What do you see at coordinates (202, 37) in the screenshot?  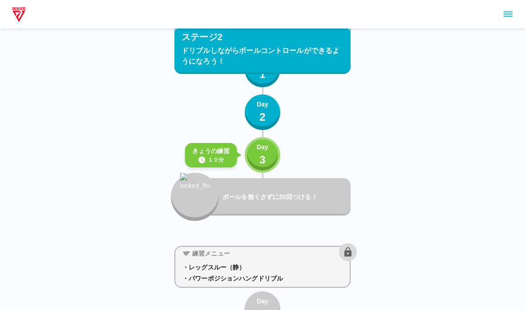 I see `p: ステージ2` at bounding box center [202, 37].